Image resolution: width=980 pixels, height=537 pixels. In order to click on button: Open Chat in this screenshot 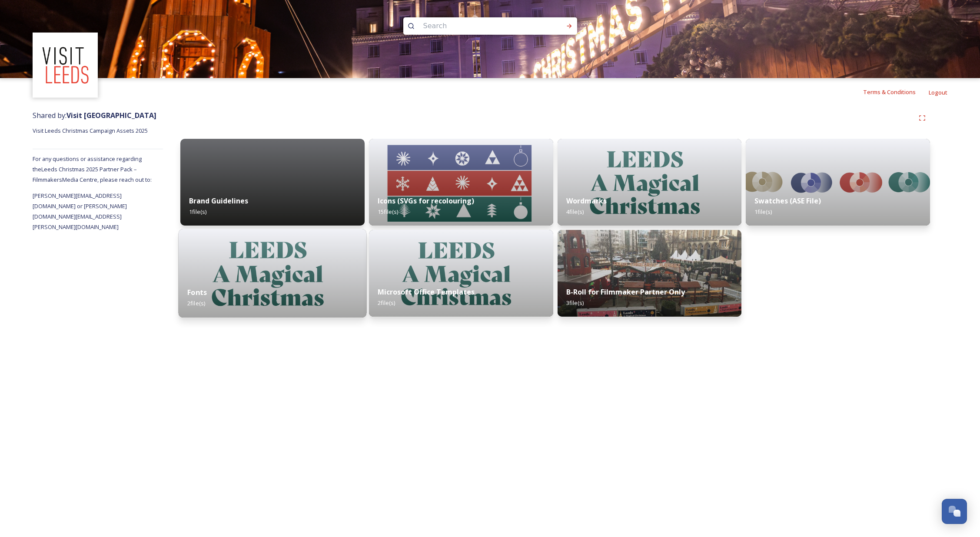, I will do `click(954, 512)`.